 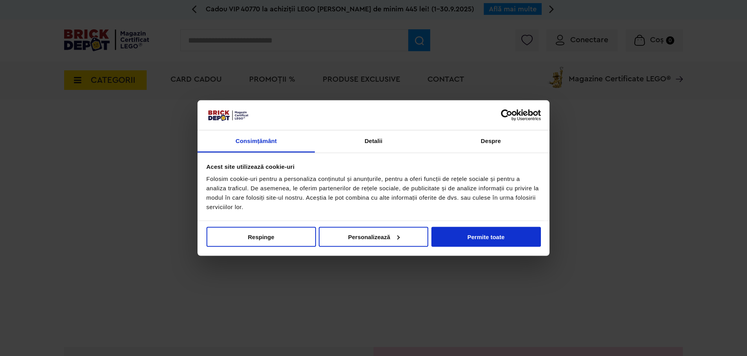 I want to click on img: siglă, so click(x=228, y=115).